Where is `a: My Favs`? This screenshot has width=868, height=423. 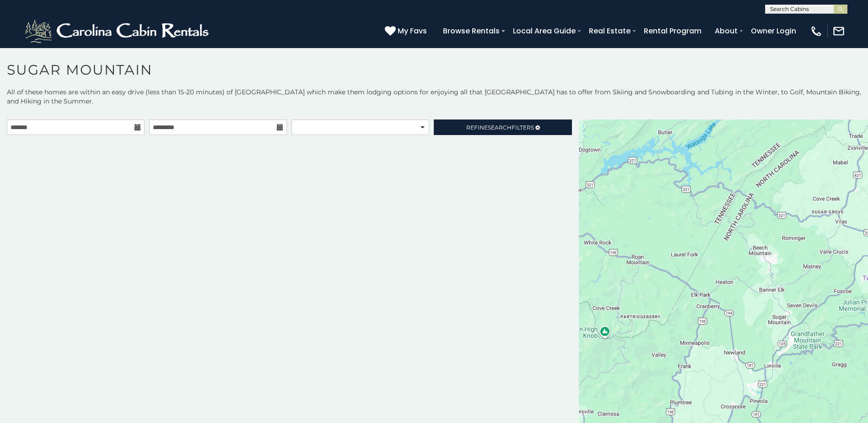 a: My Favs is located at coordinates (407, 31).